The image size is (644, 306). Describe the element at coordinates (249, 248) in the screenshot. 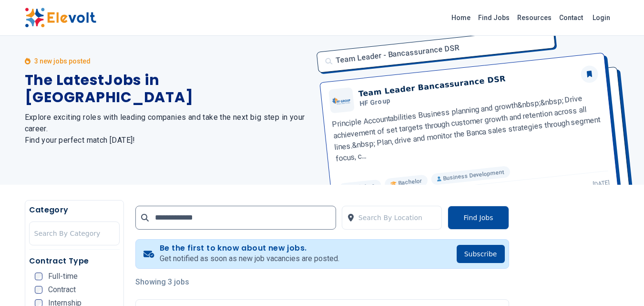

I see `h4: Be the first to know about new jobs.` at that location.